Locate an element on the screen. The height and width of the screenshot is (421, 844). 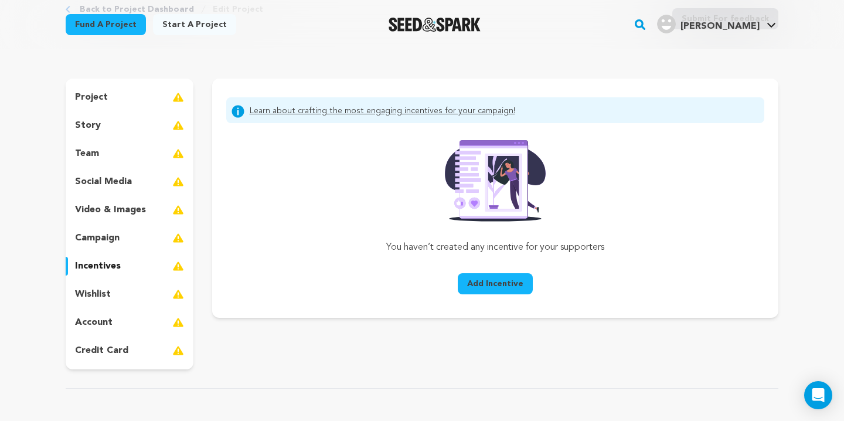
button: social media is located at coordinates (130, 182).